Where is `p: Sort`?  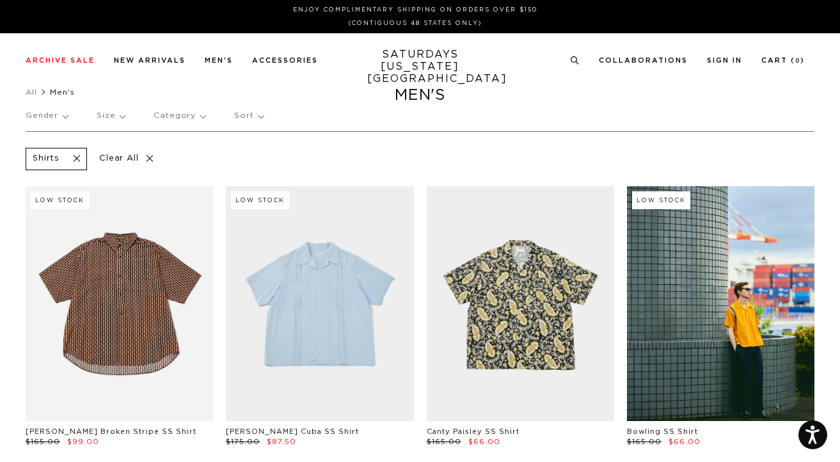 p: Sort is located at coordinates (248, 116).